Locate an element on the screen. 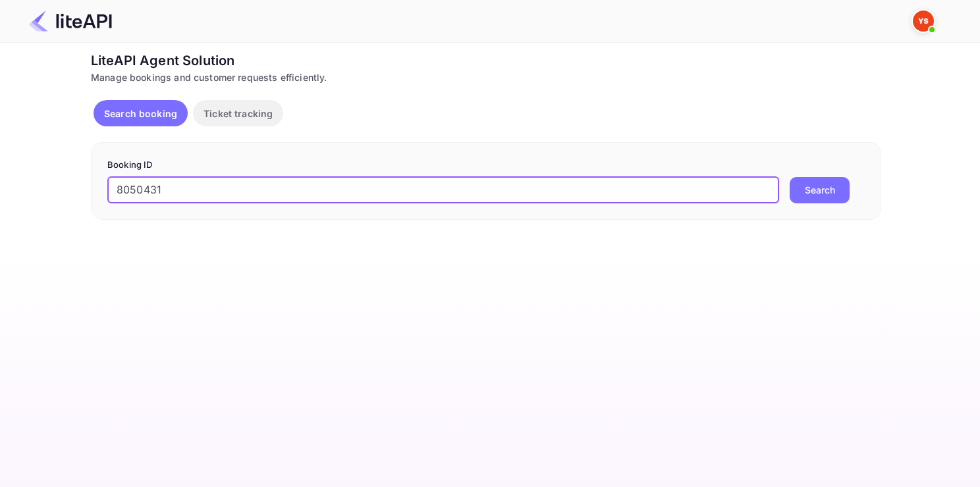 The image size is (980, 487). div: Manage bookings and customer requests efficiently. is located at coordinates (486, 77).